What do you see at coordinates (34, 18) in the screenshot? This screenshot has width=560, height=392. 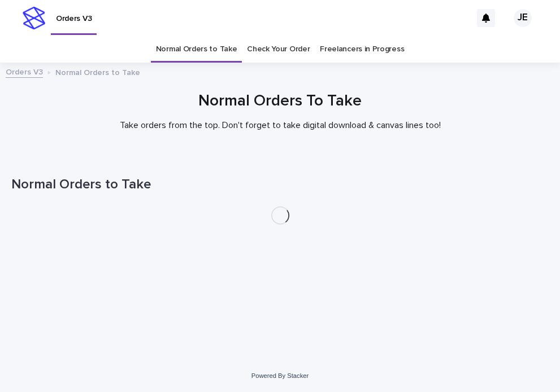 I see `img: stacker-logo-s-only.png` at bounding box center [34, 18].